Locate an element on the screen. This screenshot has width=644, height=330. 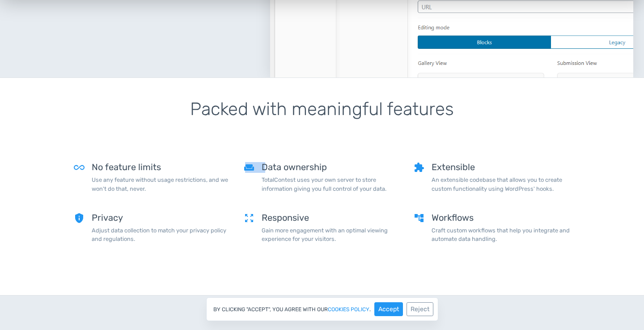
h5: Workflows is located at coordinates (501, 218).